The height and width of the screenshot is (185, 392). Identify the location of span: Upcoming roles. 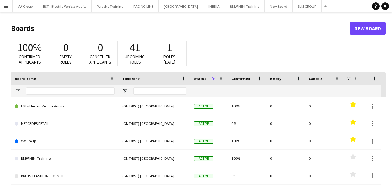
(135, 59).